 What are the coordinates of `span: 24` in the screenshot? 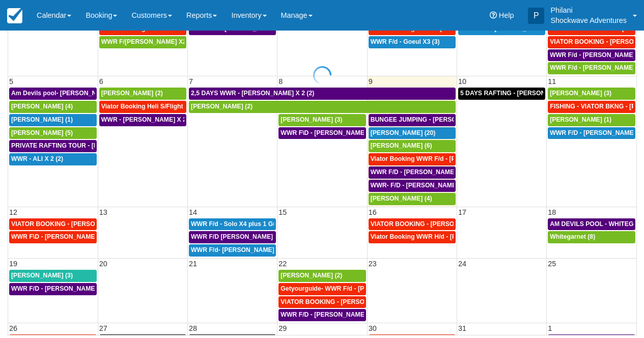 It's located at (462, 264).